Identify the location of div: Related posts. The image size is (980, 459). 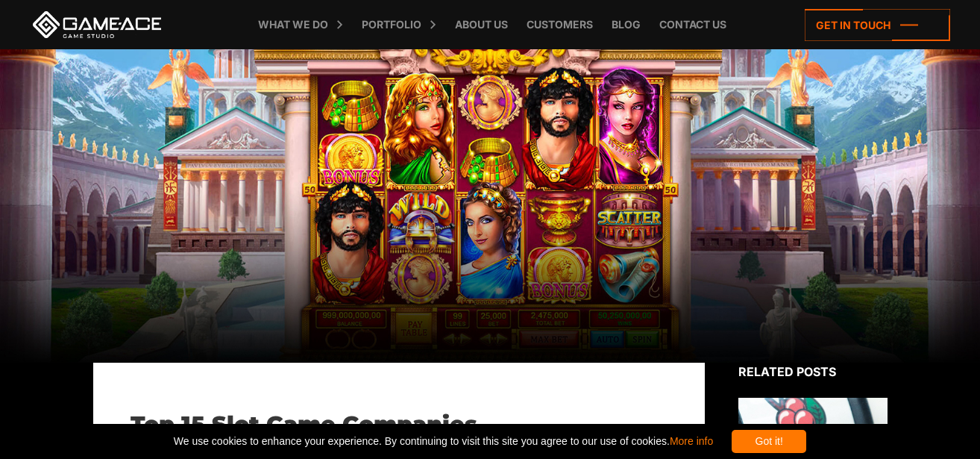
(813, 372).